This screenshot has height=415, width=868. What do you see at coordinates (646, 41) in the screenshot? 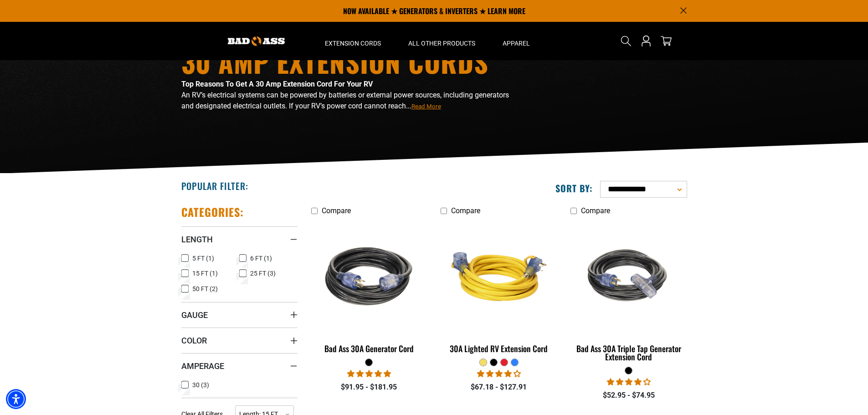
I see `a: Open this option` at bounding box center [646, 41].